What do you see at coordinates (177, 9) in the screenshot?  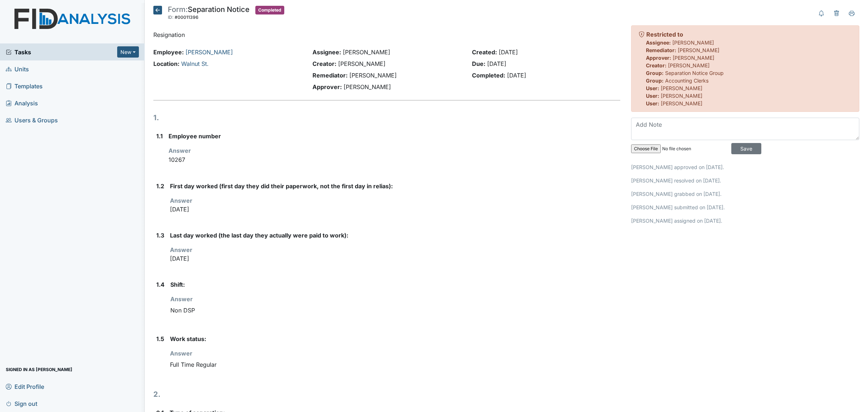 I see `span: Form:` at bounding box center [177, 9].